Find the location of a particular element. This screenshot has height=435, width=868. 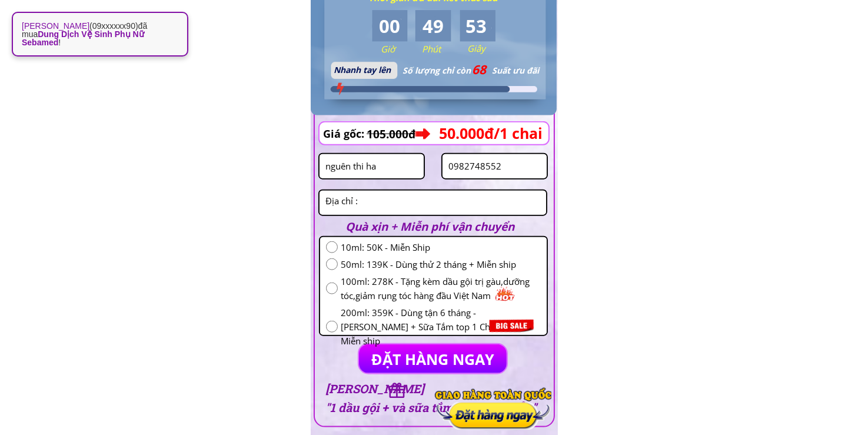

h3: 105.000đ is located at coordinates (397, 134).